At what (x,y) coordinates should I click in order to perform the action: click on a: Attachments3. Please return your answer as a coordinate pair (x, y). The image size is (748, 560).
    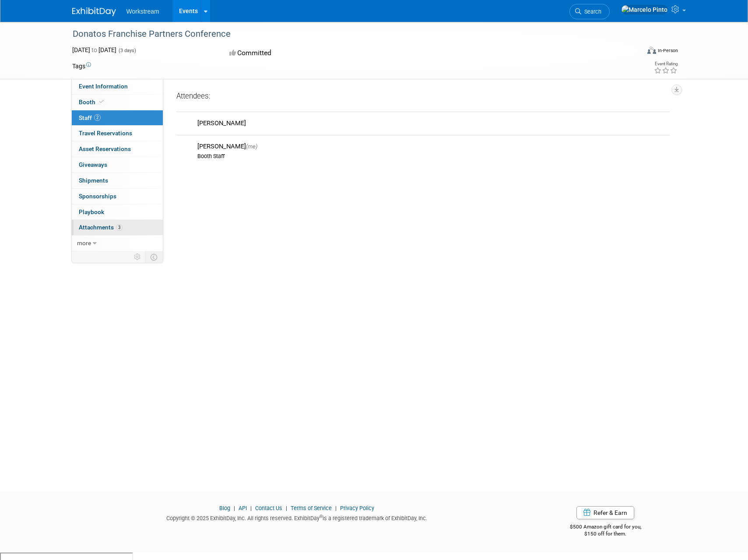
    Looking at the image, I should click on (118, 227).